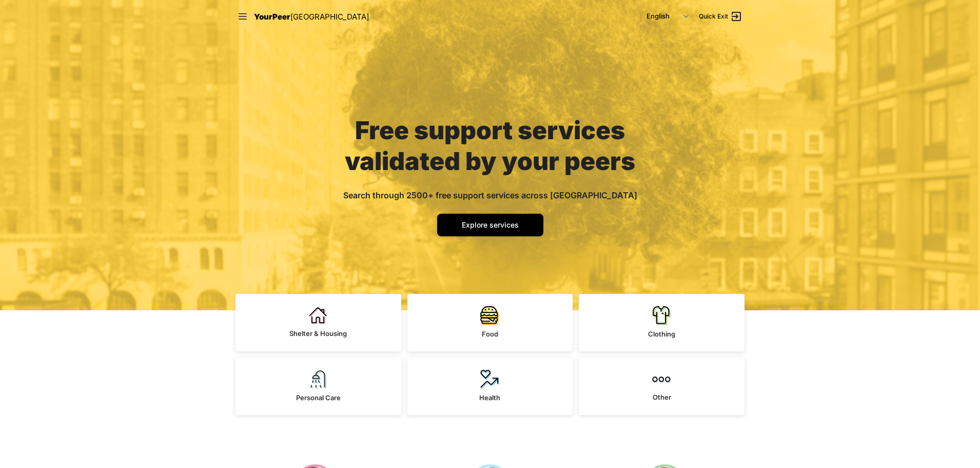 This screenshot has height=468, width=980. I want to click on span: Explore services, so click(490, 225).